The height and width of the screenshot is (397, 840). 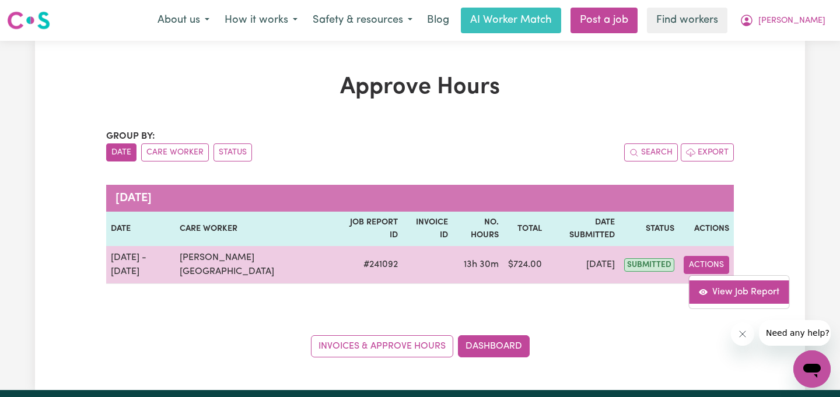 I want to click on th: No. Hours, so click(x=479, y=229).